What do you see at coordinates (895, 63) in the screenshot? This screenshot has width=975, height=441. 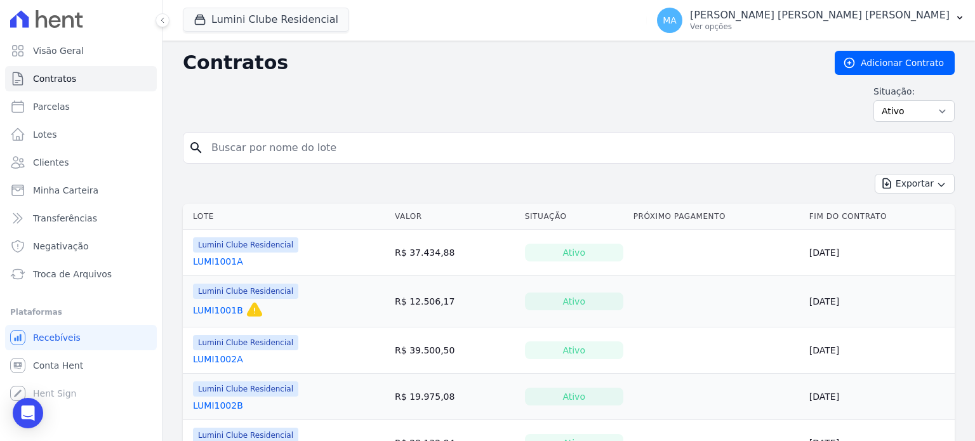 I see `a: Adicionar Contrato` at bounding box center [895, 63].